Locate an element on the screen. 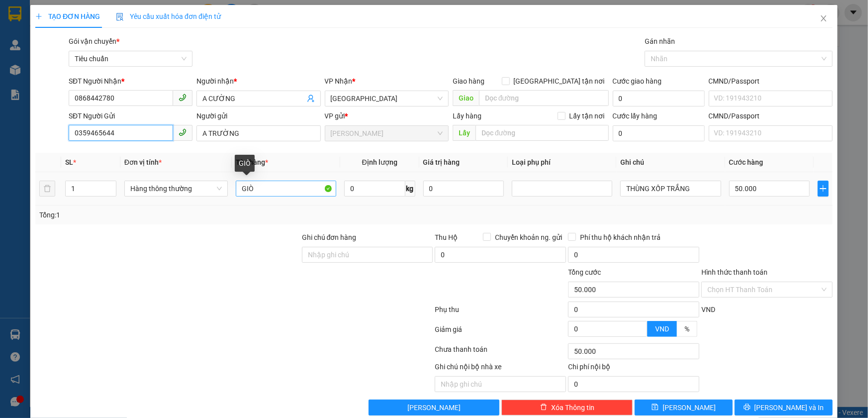 The width and height of the screenshot is (868, 418). button: deleteXóa Thông tin is located at coordinates (567, 407).